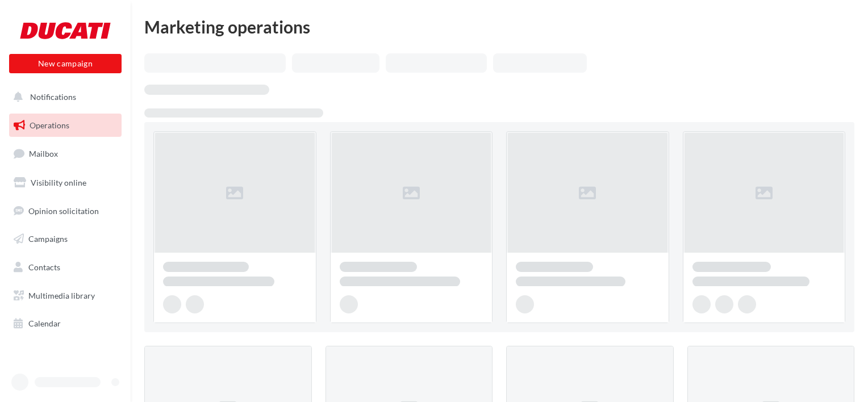 This screenshot has width=868, height=402. Describe the element at coordinates (65, 240) in the screenshot. I see `a: Campaigns` at that location.